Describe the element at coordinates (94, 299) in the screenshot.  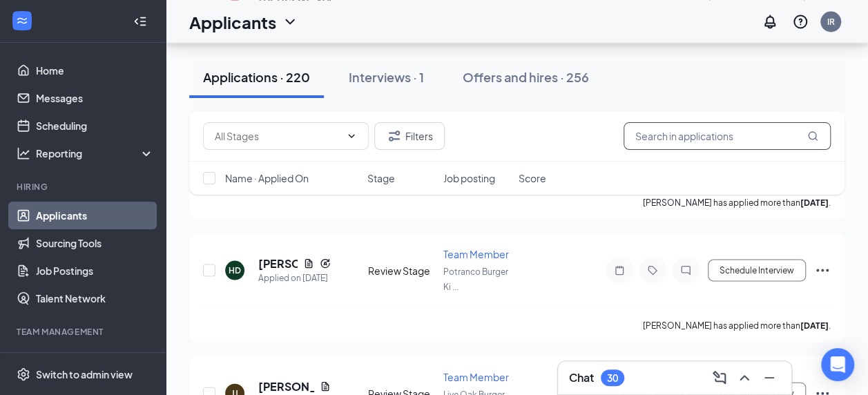
I see `a: Talent Network` at that location.